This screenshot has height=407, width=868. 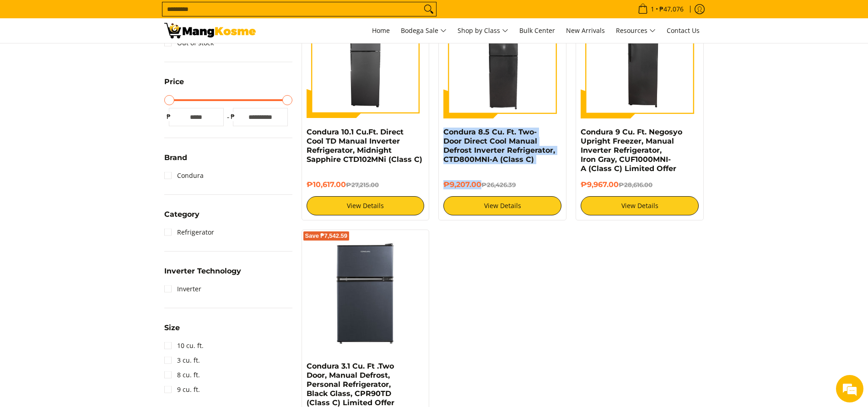 What do you see at coordinates (640, 59) in the screenshot?
I see `img: Condura 9 Cu. Ft. Negosyo Upright Freezer, Manual Inverter Refrigerator, Iron Gray, CUF1000MNI-A ...` at bounding box center [640, 59].